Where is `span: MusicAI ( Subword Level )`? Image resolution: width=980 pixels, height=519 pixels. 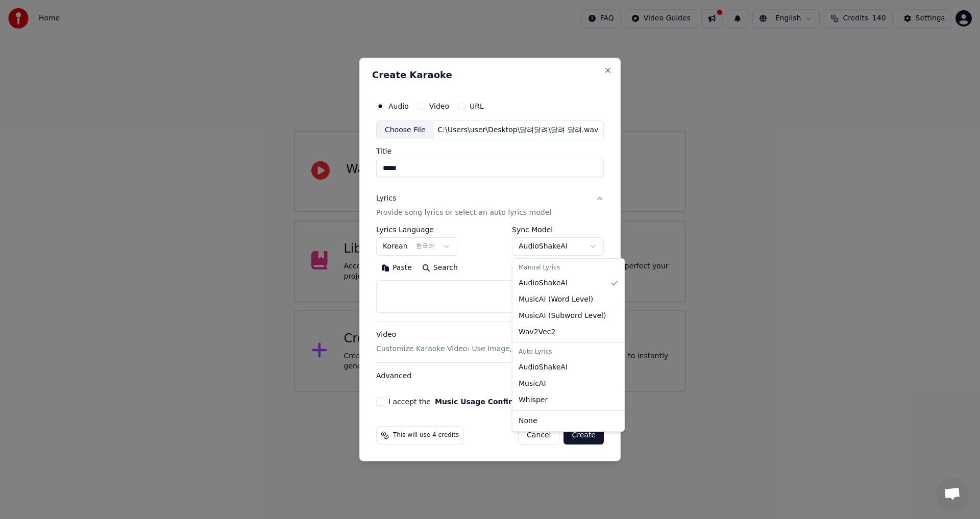 span: MusicAI ( Subword Level ) is located at coordinates (562, 316).